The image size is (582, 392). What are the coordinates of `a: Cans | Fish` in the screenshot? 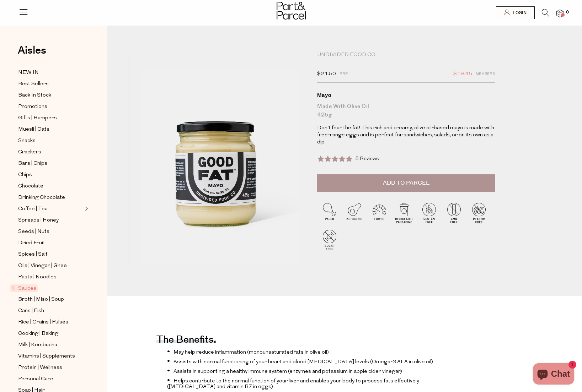 It's located at (50, 311).